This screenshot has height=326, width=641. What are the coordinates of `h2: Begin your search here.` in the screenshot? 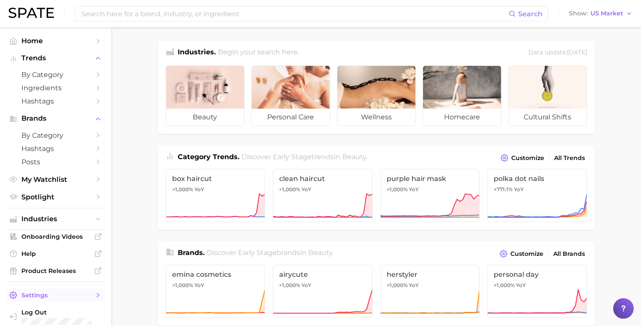 It's located at (258, 53).